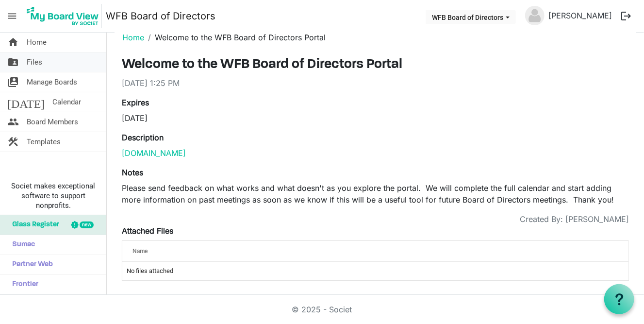 The width and height of the screenshot is (644, 324). Describe the element at coordinates (161, 16) in the screenshot. I see `a: WFB Board of Directors` at that location.